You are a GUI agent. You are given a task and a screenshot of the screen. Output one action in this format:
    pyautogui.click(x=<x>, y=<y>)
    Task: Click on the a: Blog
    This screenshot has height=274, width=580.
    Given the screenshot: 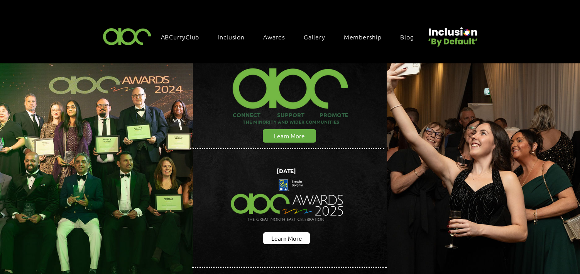 What is the action you would take?
    pyautogui.click(x=411, y=37)
    